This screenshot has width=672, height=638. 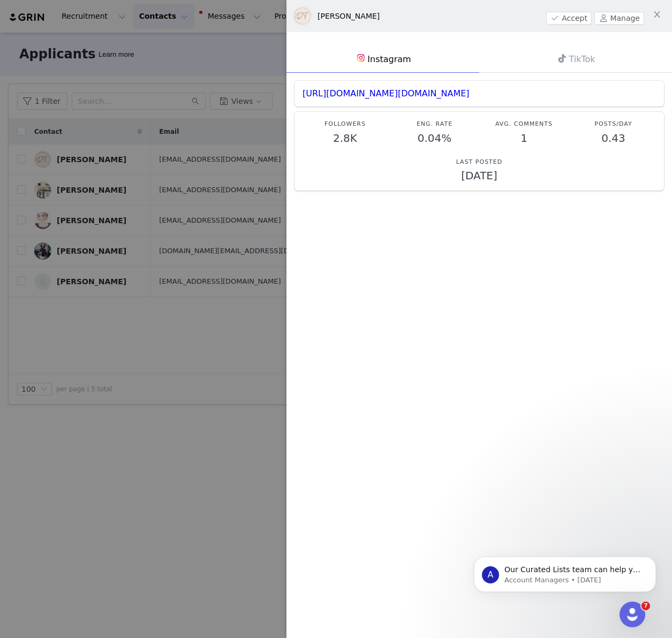 What do you see at coordinates (576, 59) in the screenshot?
I see `a: TikTok` at bounding box center [576, 59].